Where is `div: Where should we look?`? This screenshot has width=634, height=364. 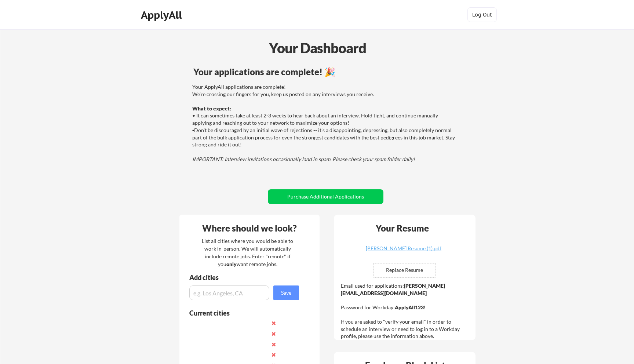 div: Where should we look? is located at coordinates (250, 228).